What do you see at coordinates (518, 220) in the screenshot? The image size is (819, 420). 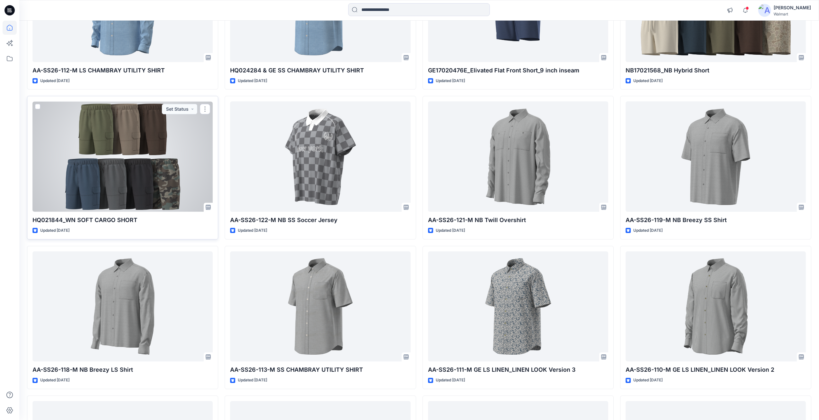 I see `p: AA-SS26-121-M NB Twill Overshirt` at bounding box center [518, 220].